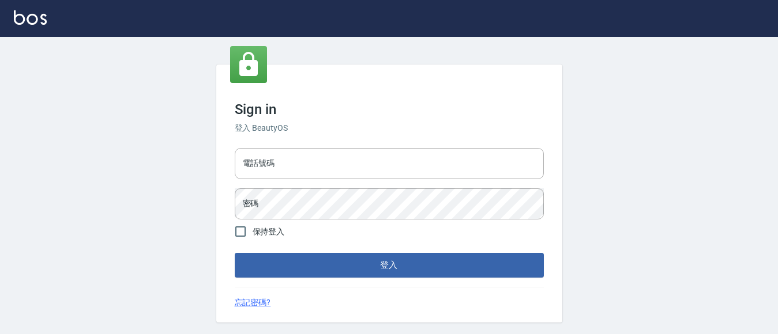  What do you see at coordinates (389, 110) in the screenshot?
I see `h3: Sign in` at bounding box center [389, 110].